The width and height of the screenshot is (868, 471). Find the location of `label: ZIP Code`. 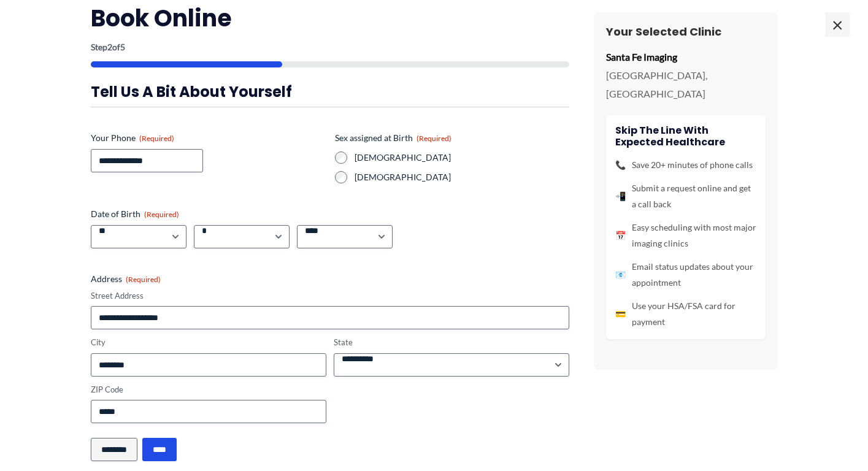

label: ZIP Code is located at coordinates (209, 389).